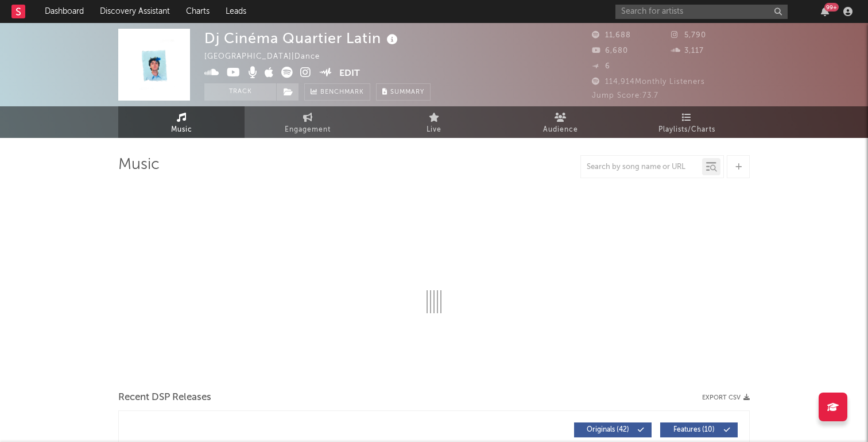 Image resolution: width=868 pixels, height=442 pixels. Describe the element at coordinates (625, 96) in the screenshot. I see `span: Jump Score: 73.7` at that location.